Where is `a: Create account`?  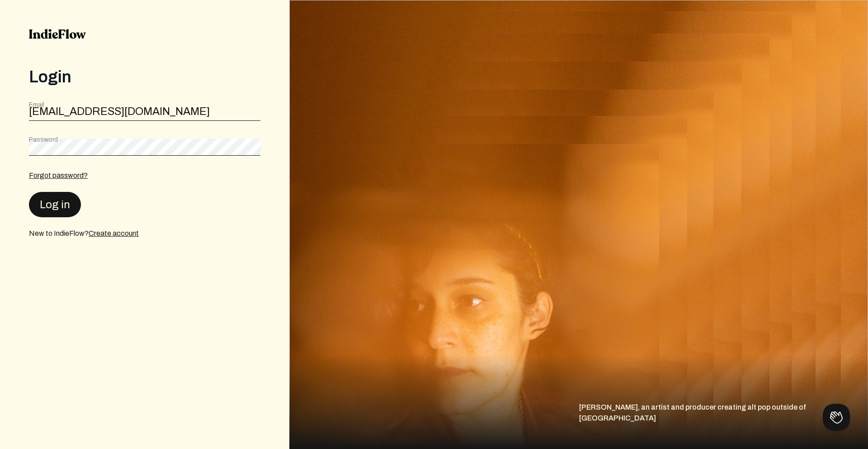
a: Create account is located at coordinates (113, 233).